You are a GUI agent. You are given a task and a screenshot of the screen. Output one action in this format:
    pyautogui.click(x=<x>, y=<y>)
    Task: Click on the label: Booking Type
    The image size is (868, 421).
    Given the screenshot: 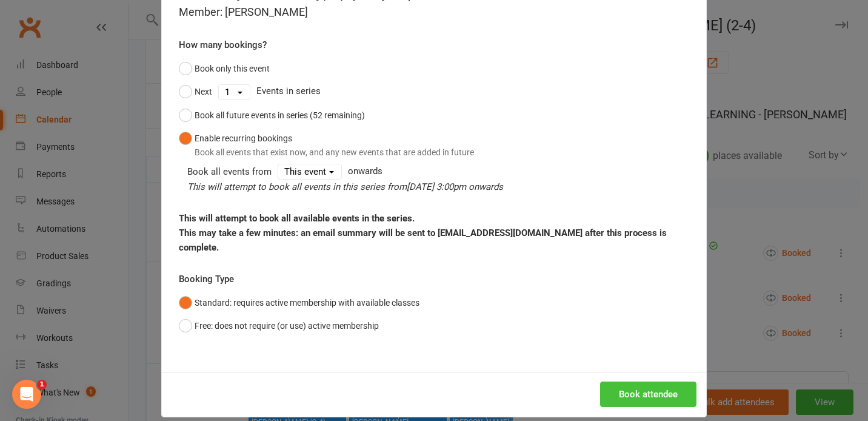 What is the action you would take?
    pyautogui.click(x=206, y=279)
    